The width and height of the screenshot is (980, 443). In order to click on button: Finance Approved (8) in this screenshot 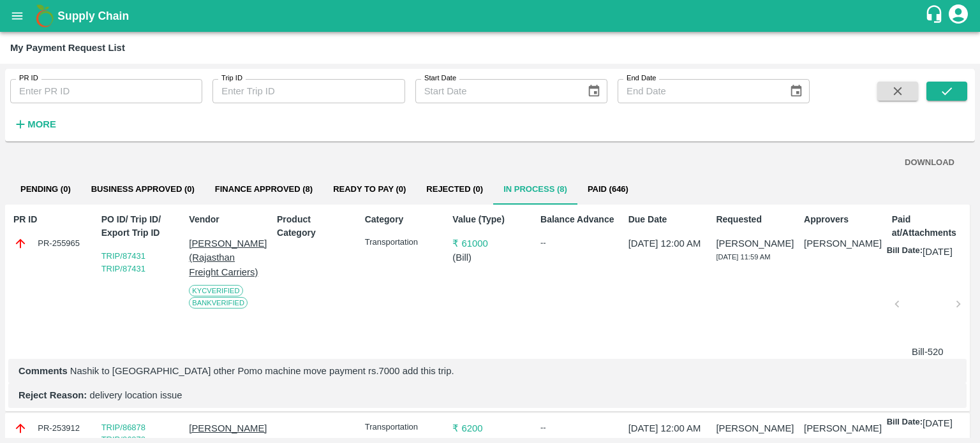, I will do `click(263, 189)`.